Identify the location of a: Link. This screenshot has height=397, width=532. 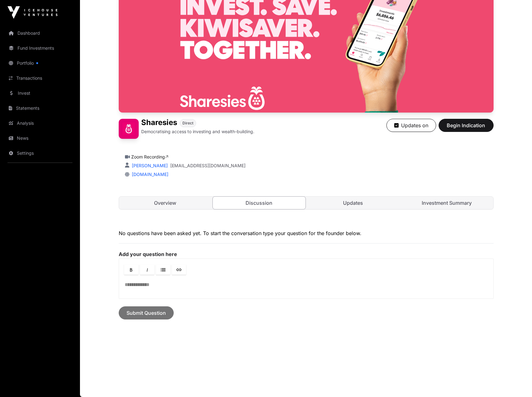
(179, 269).